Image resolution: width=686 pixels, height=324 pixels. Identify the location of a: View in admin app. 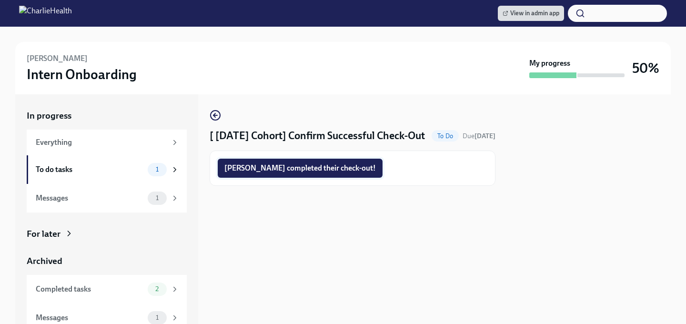
(531, 13).